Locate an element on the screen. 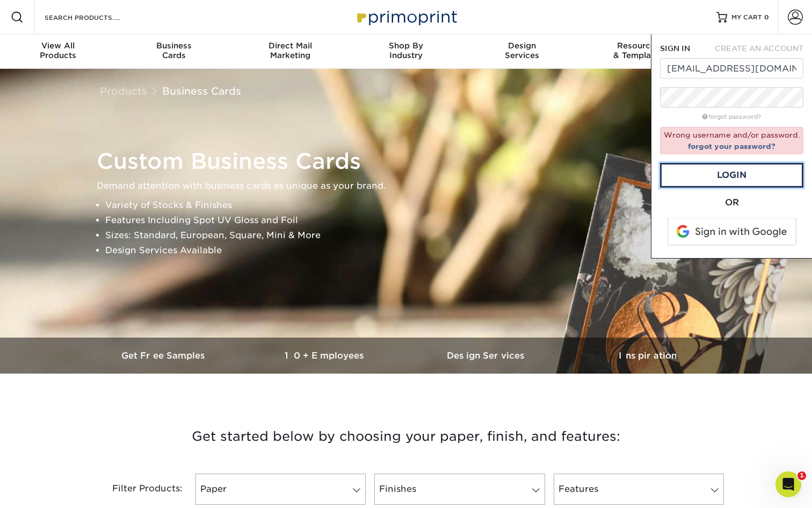  span: 1 is located at coordinates (802, 476).